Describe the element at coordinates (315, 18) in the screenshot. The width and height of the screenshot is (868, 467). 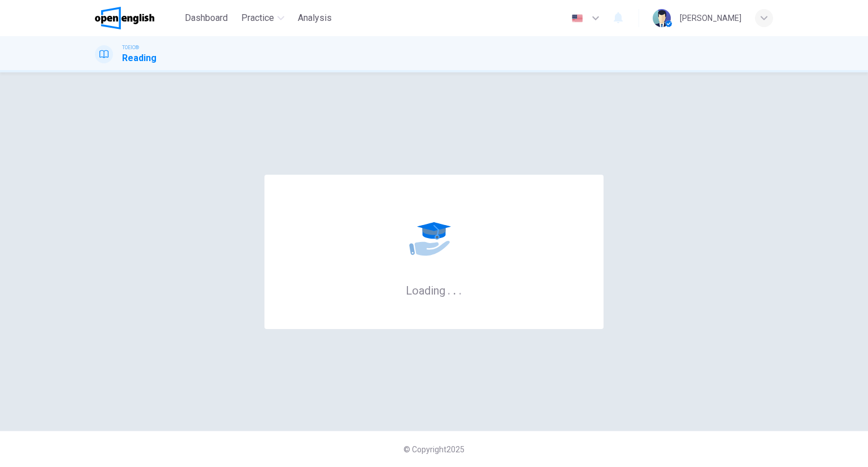
I see `button: Analysis` at that location.